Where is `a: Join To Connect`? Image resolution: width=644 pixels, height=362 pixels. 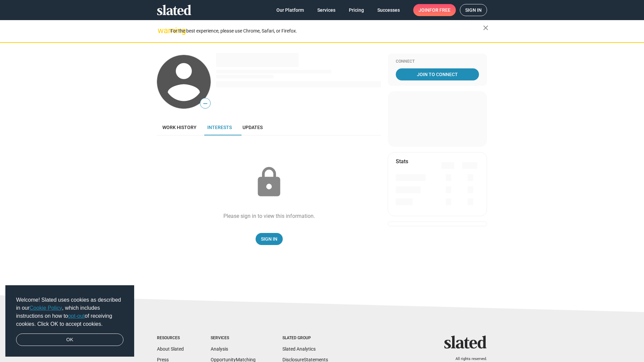
a: Join To Connect is located at coordinates (437, 74).